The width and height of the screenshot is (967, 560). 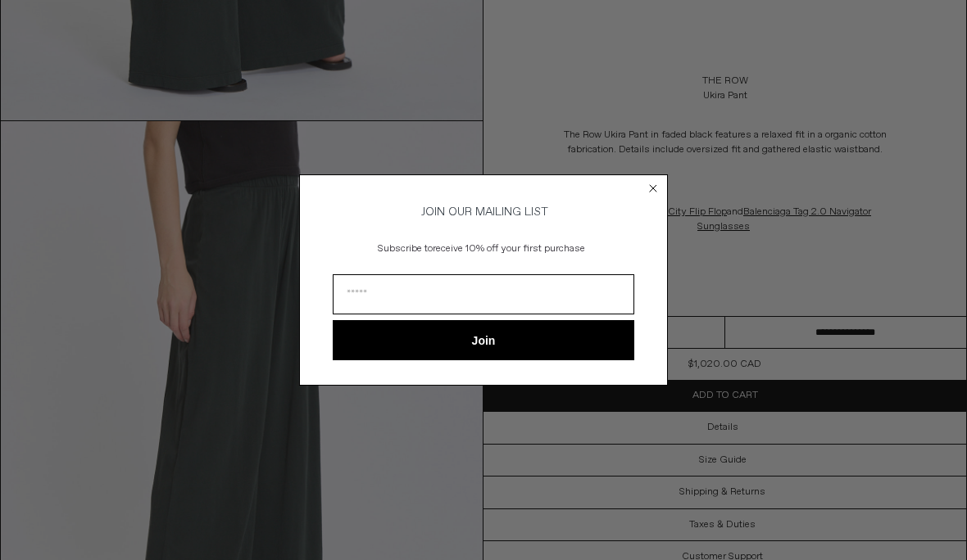 What do you see at coordinates (484, 294) in the screenshot?
I see `input: Email` at bounding box center [484, 294].